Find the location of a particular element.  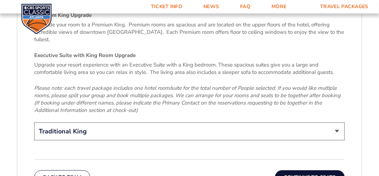

h4: Premium King Upgrade is located at coordinates (189, 15).